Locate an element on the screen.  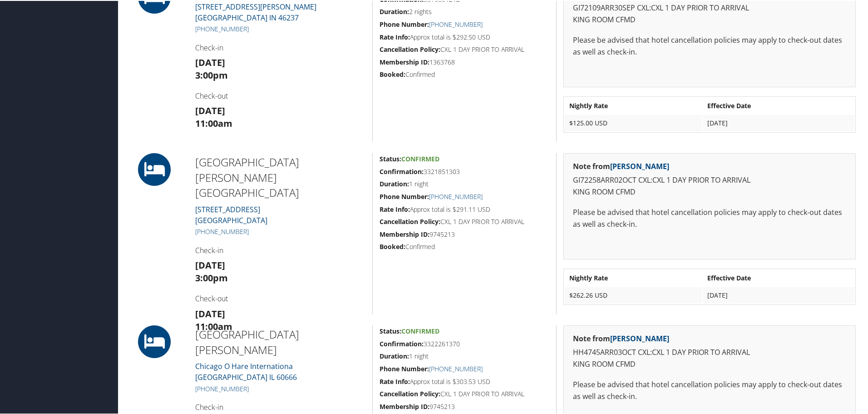
p: HH4745ARR03OCT CXL:CXL 1 DAY PRIOR TO ARRIVAL KING ROOM CFMD is located at coordinates (710, 357).